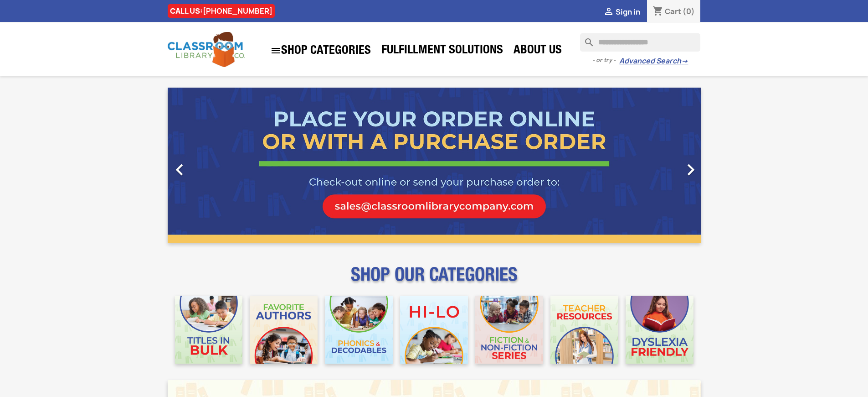 The height and width of the screenshot is (397, 868). Describe the element at coordinates (208, 165) in the screenshot. I see `a: Previous` at that location.